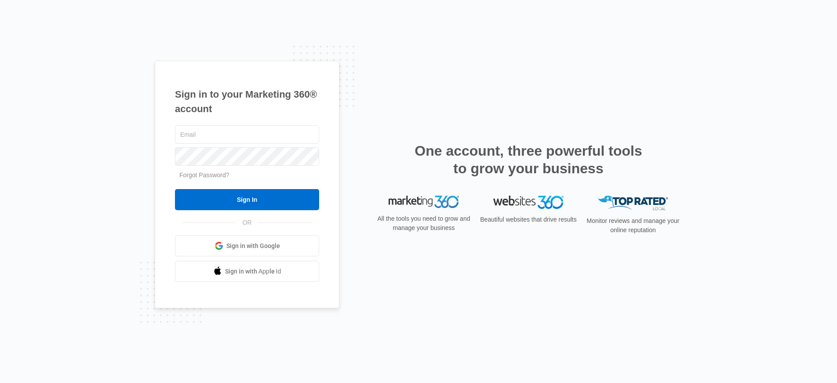 This screenshot has width=837, height=383. I want to click on p: Monitor reviews and manage your online reputation, so click(633, 226).